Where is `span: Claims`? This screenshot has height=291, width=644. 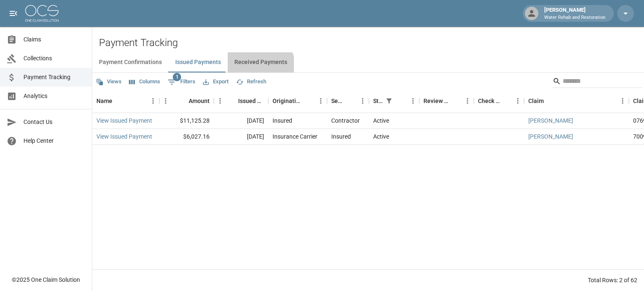 span: Claims is located at coordinates (54, 39).